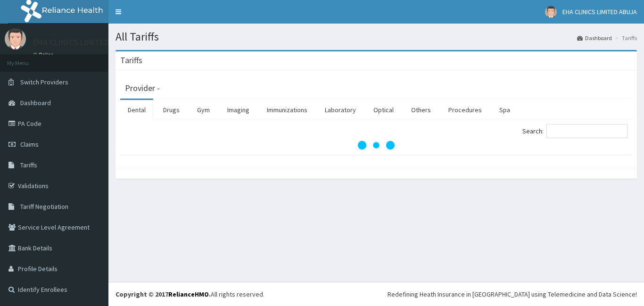 This screenshot has width=644, height=306. Describe the element at coordinates (45, 55) in the screenshot. I see `a: Online` at that location.